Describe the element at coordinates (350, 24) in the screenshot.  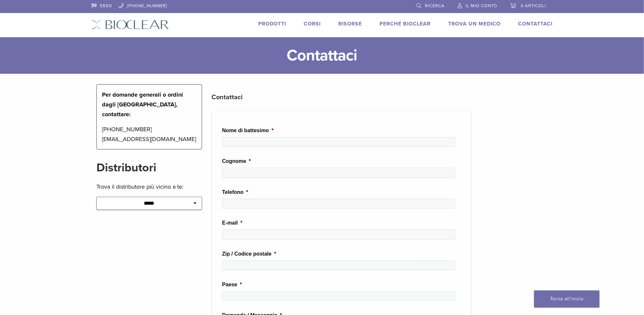
I see `a: Risorse` at that location.